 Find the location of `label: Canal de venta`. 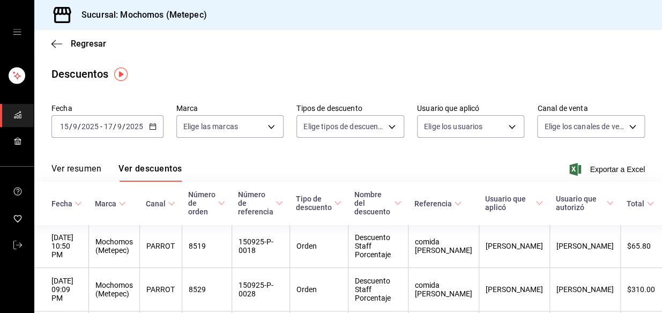

label: Canal de venta is located at coordinates (591, 108).